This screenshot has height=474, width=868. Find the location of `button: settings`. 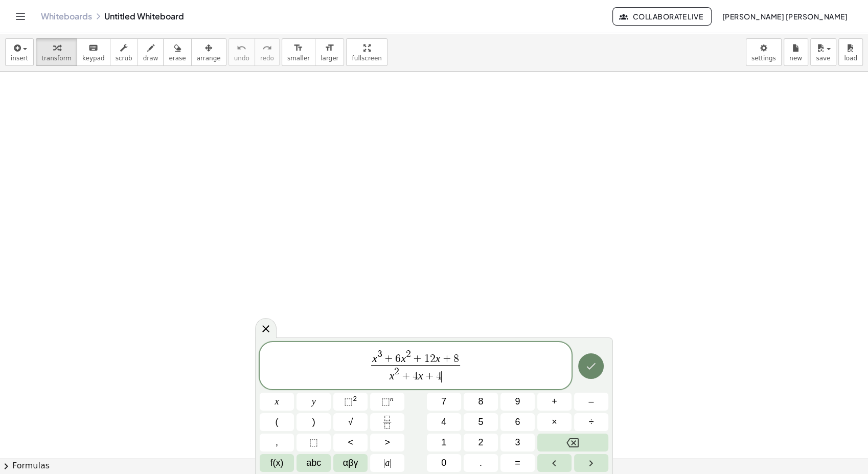

button: settings is located at coordinates (763, 52).